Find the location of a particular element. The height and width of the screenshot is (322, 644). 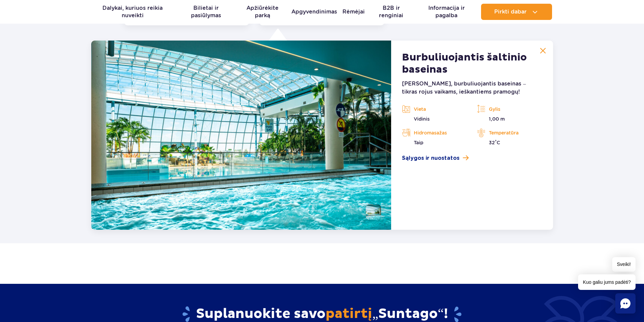

a: Informacija ir pagalba is located at coordinates (446, 12).